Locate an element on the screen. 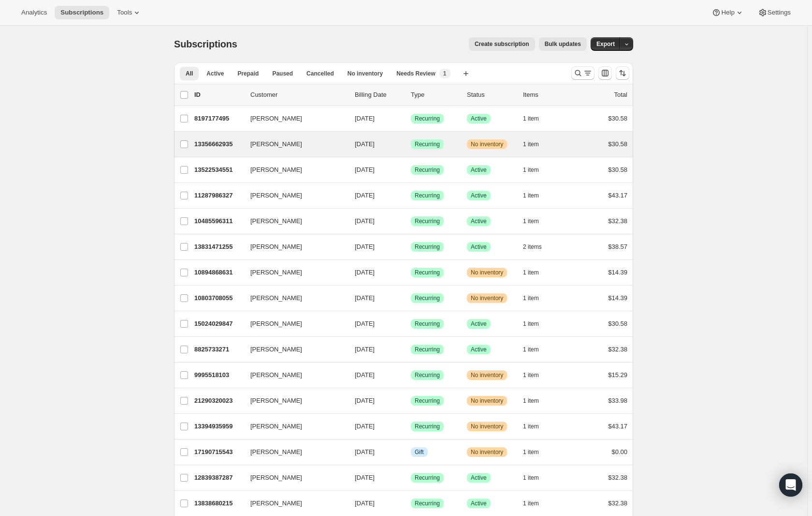 This screenshot has width=812, height=516. p: 10894868631 is located at coordinates (218, 273).